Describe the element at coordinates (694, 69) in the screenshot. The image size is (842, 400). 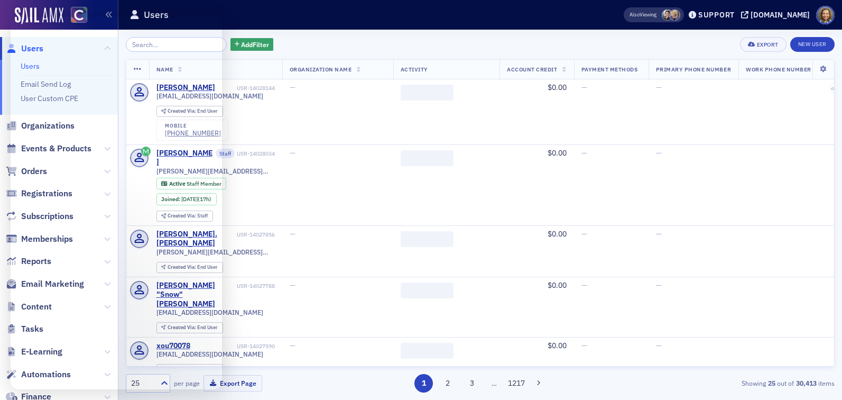
I see `span: Primary Phone Number` at that location.